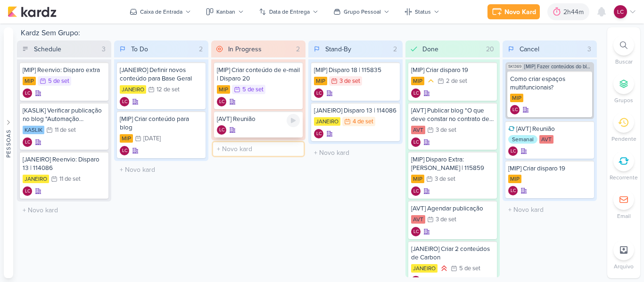  I want to click on p: Recorrente, so click(624, 178).